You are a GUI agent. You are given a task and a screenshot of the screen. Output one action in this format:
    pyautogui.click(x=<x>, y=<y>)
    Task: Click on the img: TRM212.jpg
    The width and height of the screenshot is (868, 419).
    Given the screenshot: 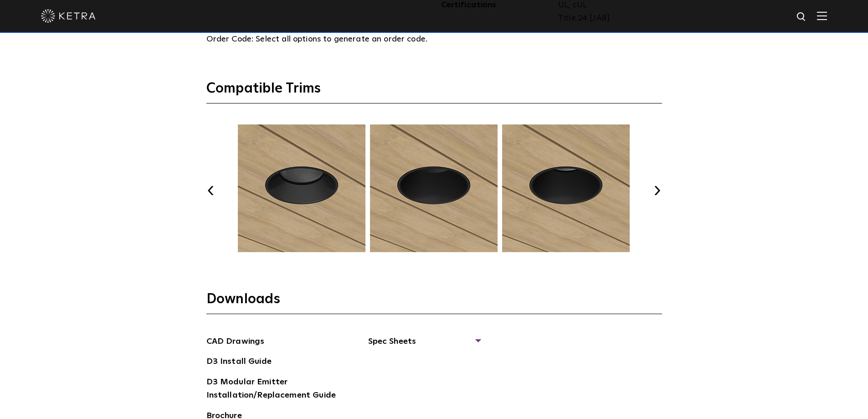 What is the action you would take?
    pyautogui.click(x=302, y=188)
    